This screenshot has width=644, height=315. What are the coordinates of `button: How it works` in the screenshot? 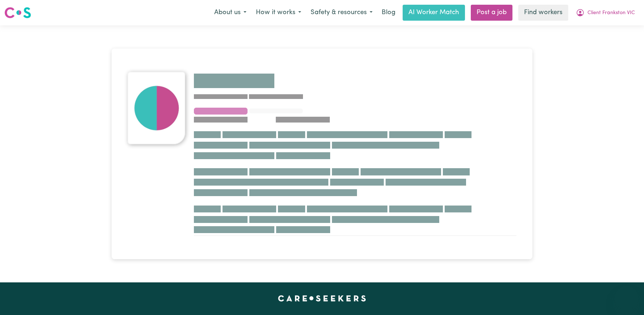 It's located at (278, 13).